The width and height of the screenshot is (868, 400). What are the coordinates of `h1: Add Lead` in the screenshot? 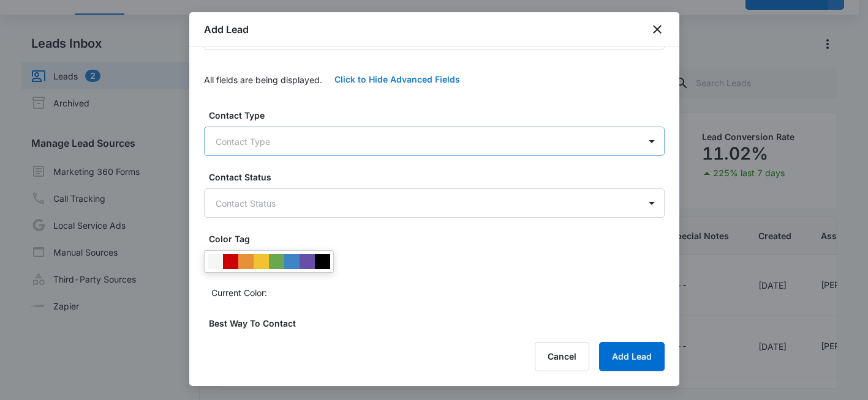 It's located at (226, 30).